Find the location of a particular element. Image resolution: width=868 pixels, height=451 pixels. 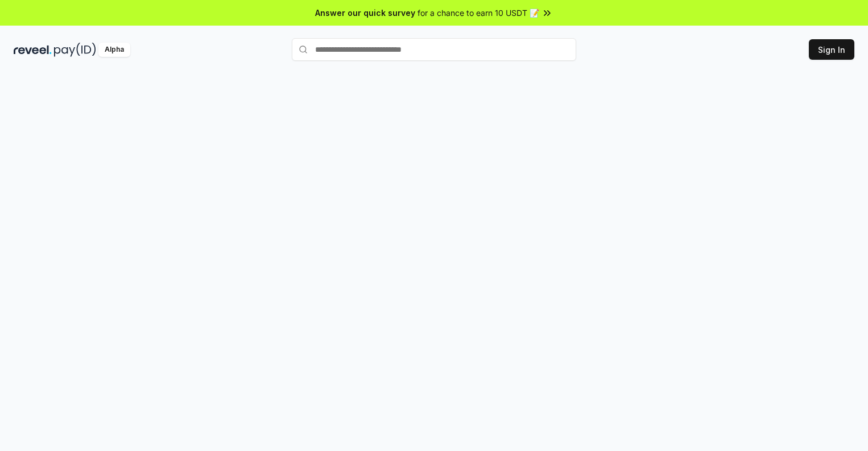

img: pay_id is located at coordinates (75, 49).